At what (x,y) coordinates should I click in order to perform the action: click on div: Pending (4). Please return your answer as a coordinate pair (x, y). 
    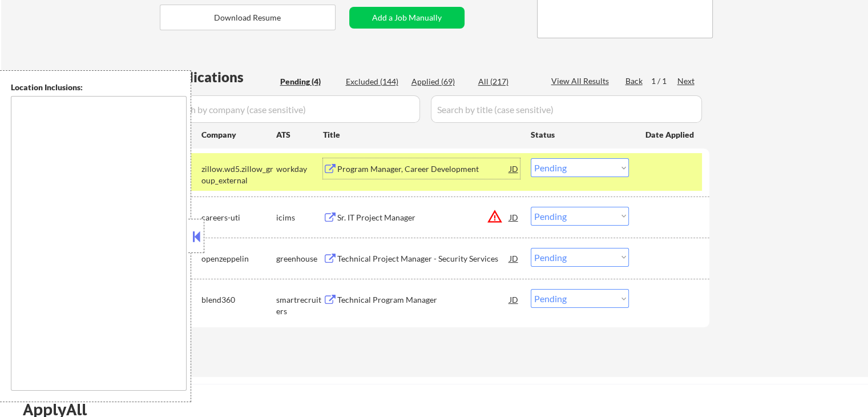
    Looking at the image, I should click on (309, 82).